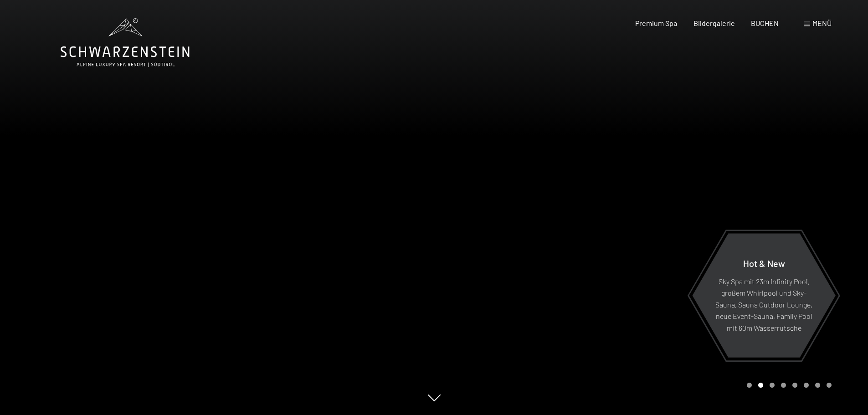  I want to click on a: BUCHEN, so click(765, 23).